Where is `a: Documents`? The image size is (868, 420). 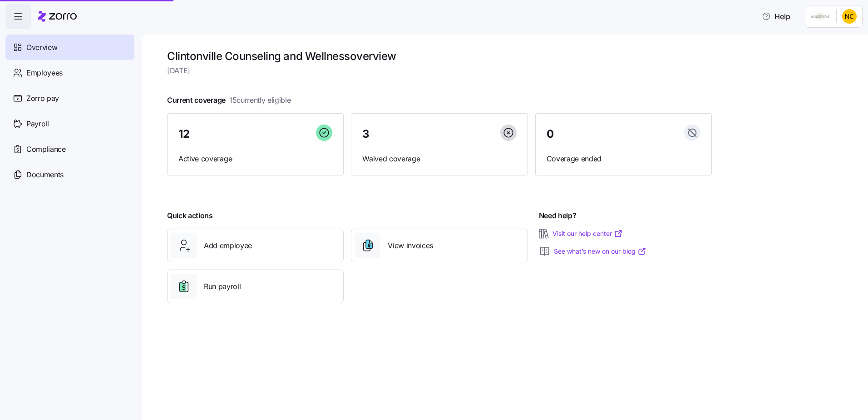
a: Documents is located at coordinates (70, 174).